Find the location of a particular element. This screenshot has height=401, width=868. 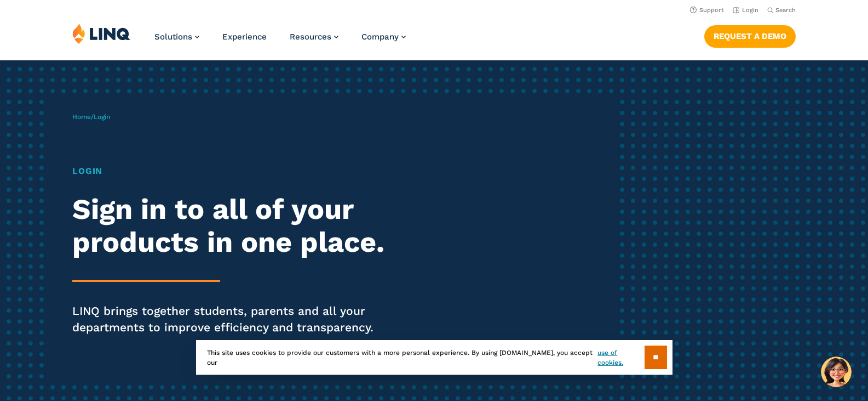

button: Open Search Bar is located at coordinates (782, 10).